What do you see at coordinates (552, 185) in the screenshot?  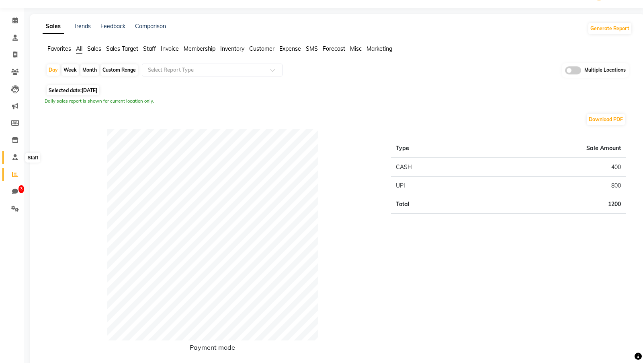 I see `td: 800` at bounding box center [552, 185].